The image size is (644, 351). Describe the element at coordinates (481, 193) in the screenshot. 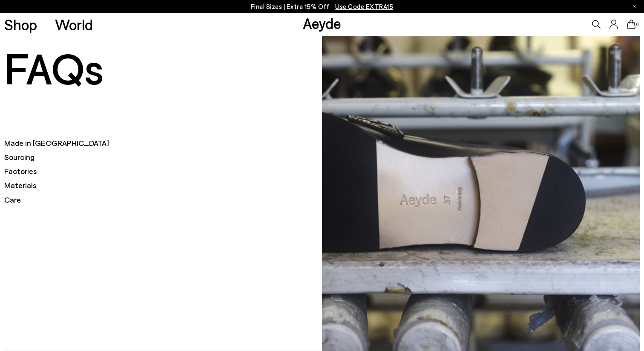

I see `img: Responsibility_72274e97-dd0b-4367-a959-6ec6569f2844_900x.jpg` at that location.